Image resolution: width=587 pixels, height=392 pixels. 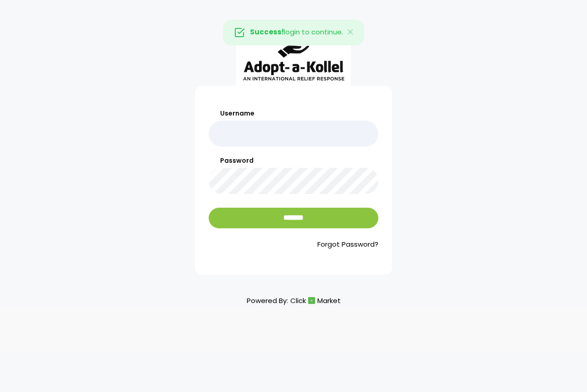 What do you see at coordinates (294, 33) in the screenshot?
I see `div: login to continue.` at bounding box center [294, 33].